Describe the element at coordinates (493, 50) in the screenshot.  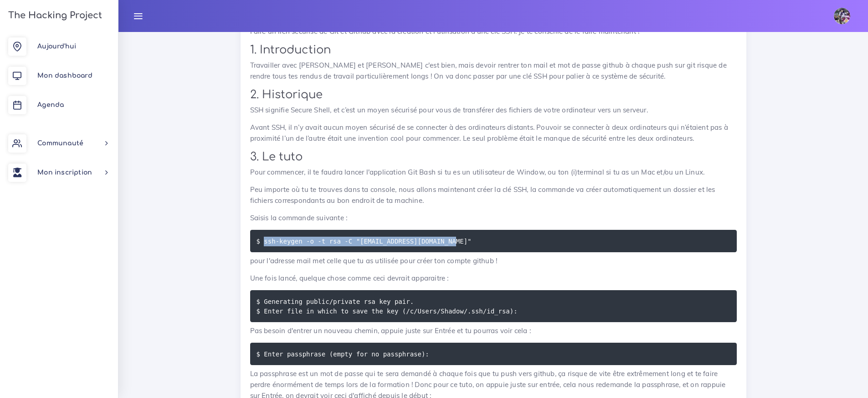
I see `h2: 1. Introduction` at that location.